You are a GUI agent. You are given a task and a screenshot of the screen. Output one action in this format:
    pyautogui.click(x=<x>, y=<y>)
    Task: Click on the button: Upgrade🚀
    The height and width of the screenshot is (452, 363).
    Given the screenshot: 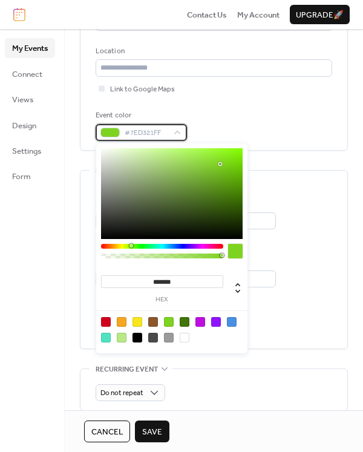 What is the action you would take?
    pyautogui.click(x=319, y=15)
    